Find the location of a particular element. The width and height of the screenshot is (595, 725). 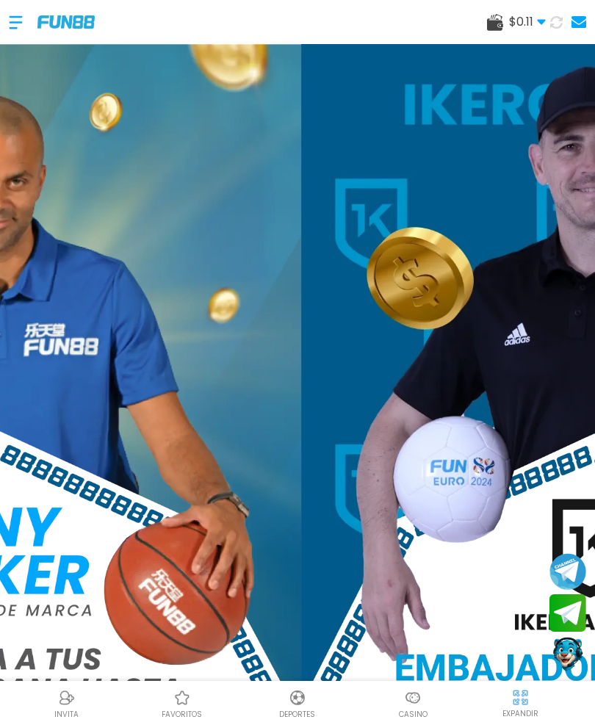

a: CasinoCasinoCasino is located at coordinates (413, 703).